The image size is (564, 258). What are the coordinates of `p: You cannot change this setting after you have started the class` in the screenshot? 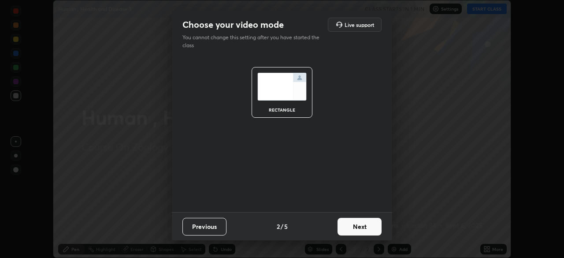 It's located at (254, 41).